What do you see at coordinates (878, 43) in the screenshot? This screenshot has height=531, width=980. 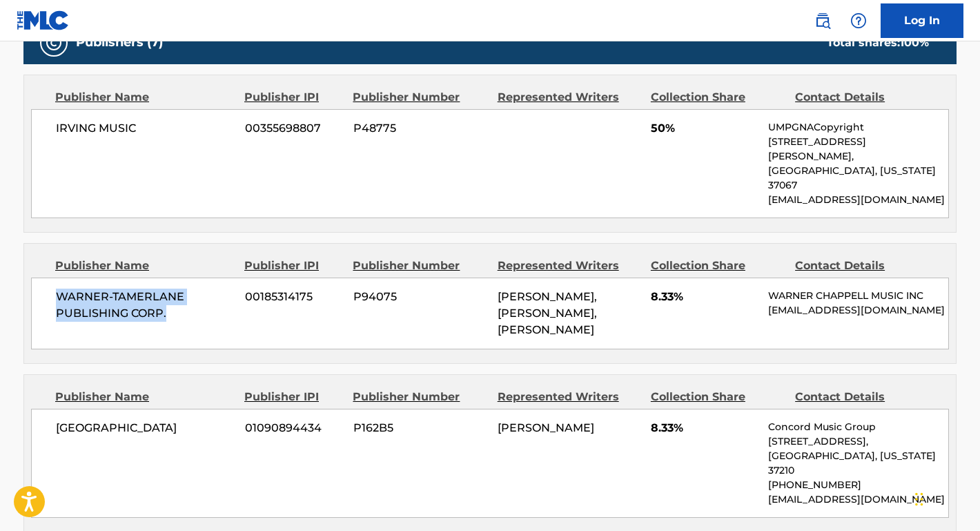 I see `div: Total shares:` at bounding box center [878, 43].